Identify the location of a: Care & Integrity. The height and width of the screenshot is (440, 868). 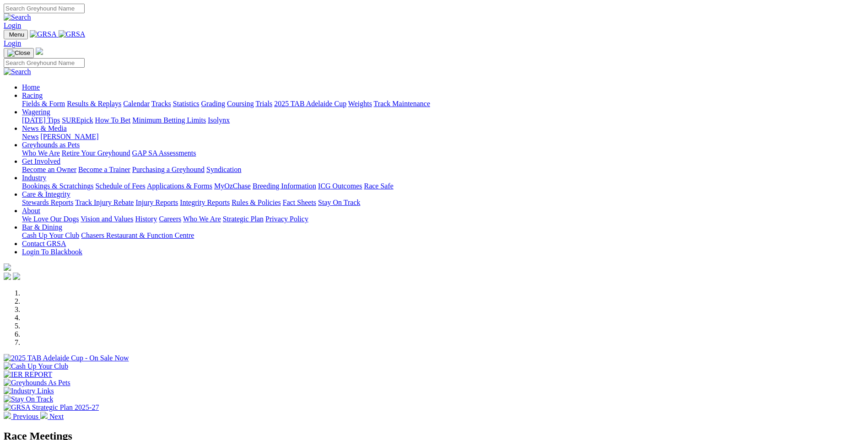
(46, 194).